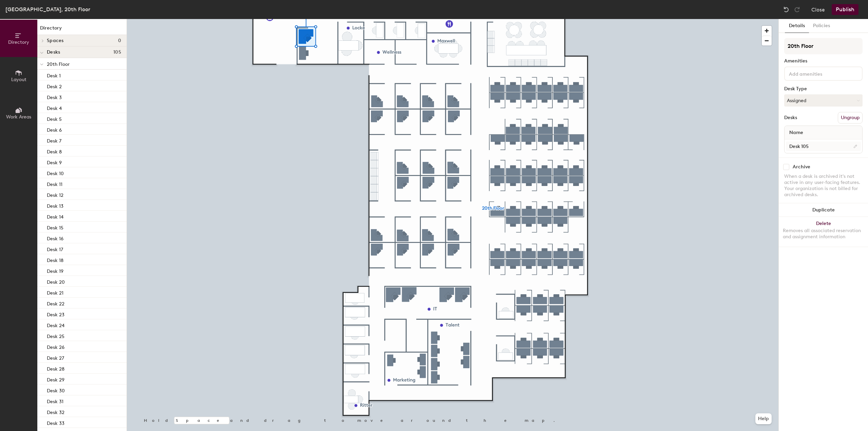 The height and width of the screenshot is (431, 868). I want to click on div: Desk Type, so click(824, 89).